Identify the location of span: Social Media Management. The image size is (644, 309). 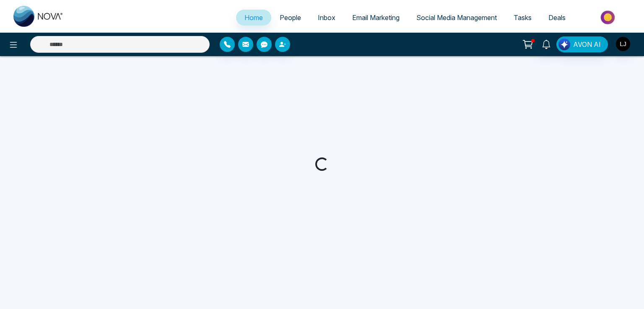
(457, 18).